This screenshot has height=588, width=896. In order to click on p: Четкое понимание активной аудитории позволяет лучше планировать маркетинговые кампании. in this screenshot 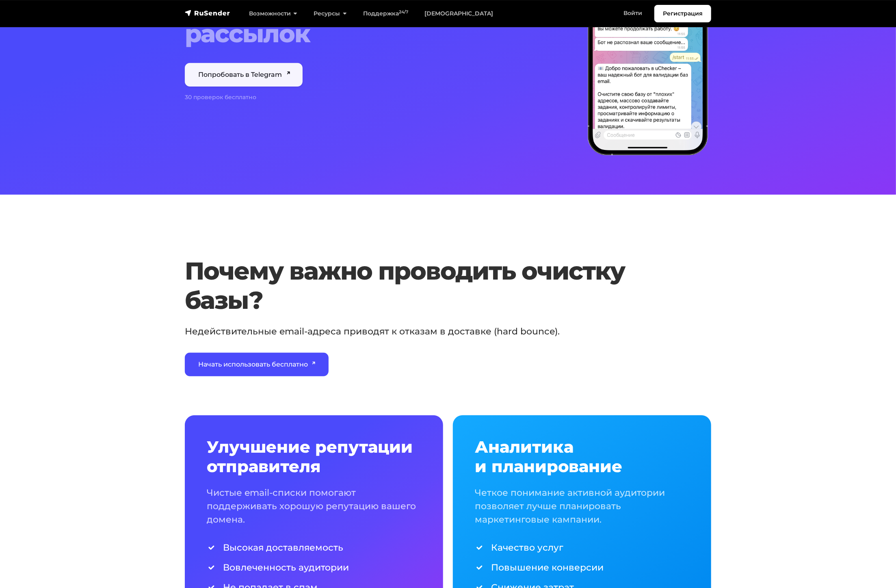, I will do `click(582, 506)`.